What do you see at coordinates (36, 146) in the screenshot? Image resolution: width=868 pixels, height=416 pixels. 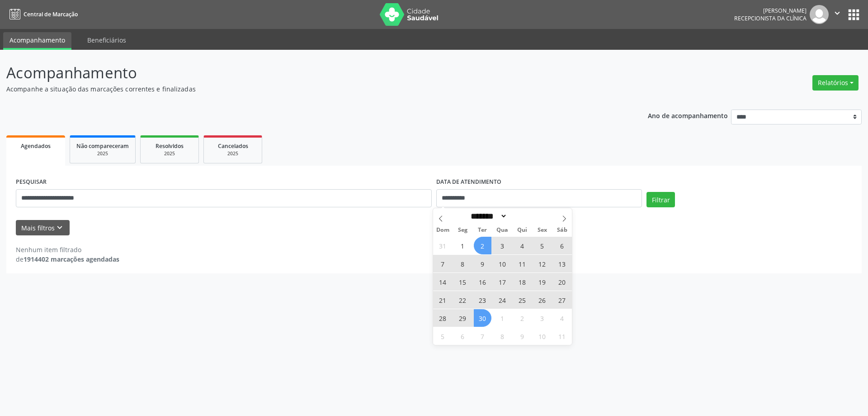 I see `span: Agendados` at bounding box center [36, 146].